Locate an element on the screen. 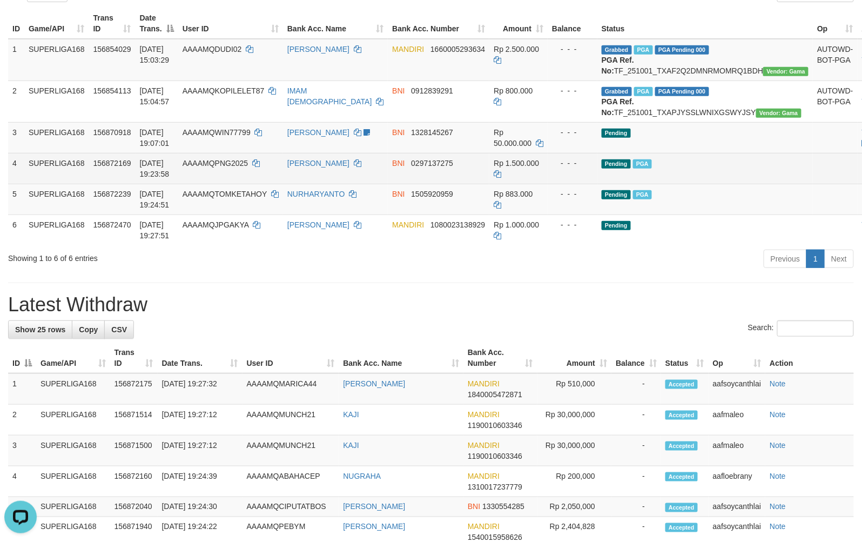 This screenshot has height=542, width=862. td: Rp 2,050,000 is located at coordinates (574, 506).